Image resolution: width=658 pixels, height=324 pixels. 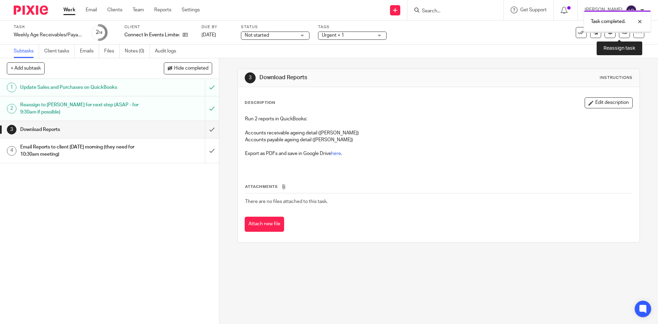 What do you see at coordinates (89, 51) in the screenshot?
I see `a: Emails` at bounding box center [89, 51].